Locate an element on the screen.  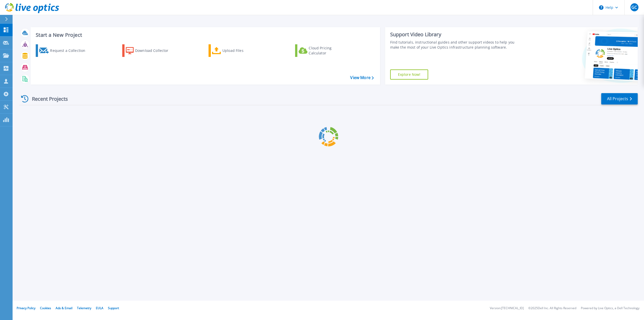
div: Support Video Library is located at coordinates (455, 34).